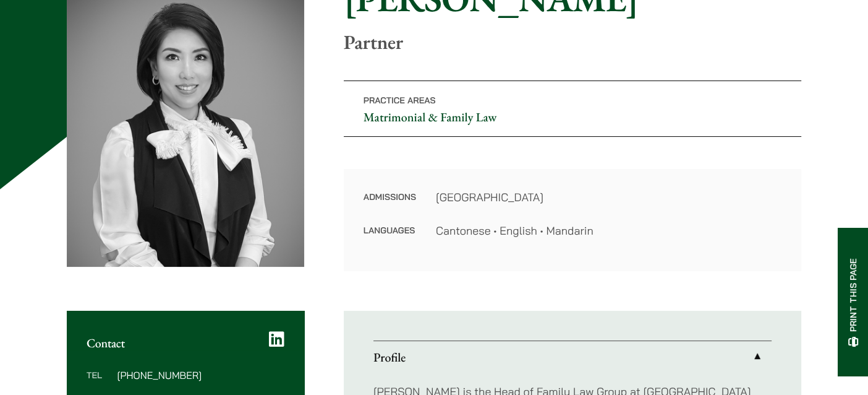  Describe the element at coordinates (573, 42) in the screenshot. I see `p: Partner` at that location.